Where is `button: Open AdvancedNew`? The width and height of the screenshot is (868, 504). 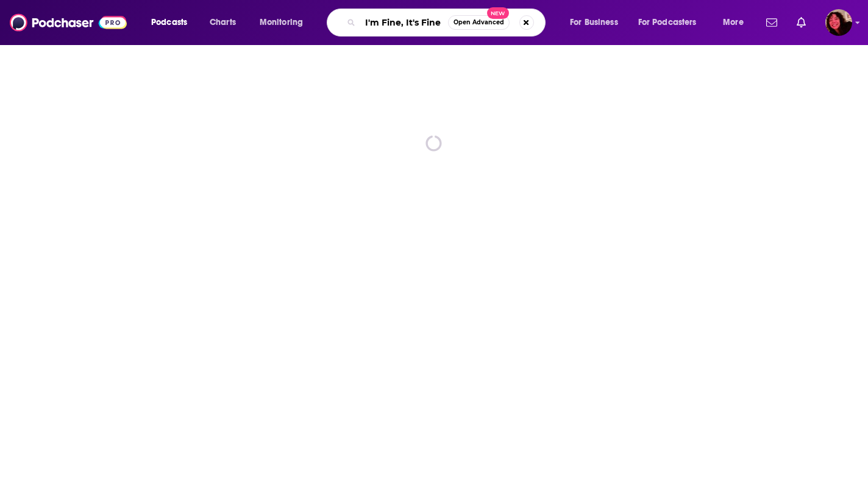
button: Open AdvancedNew is located at coordinates (478, 22).